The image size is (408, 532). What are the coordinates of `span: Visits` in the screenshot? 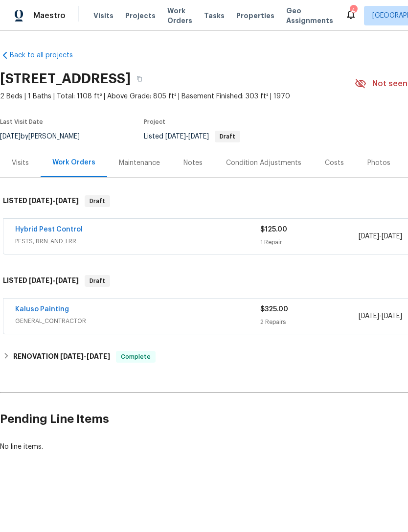 It's located at (103, 15).